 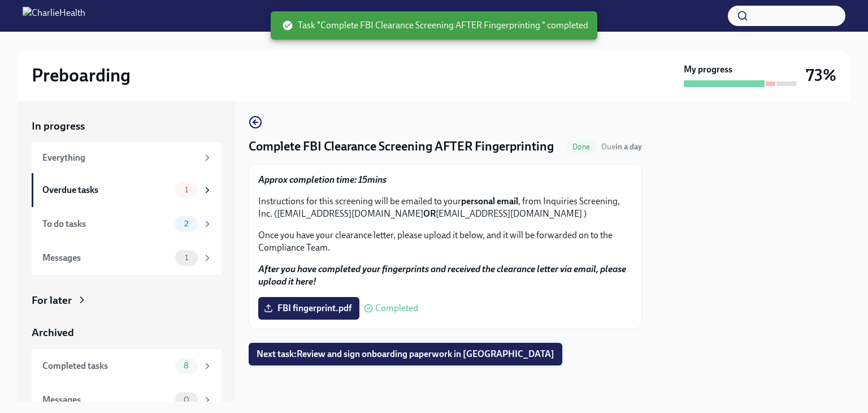 What do you see at coordinates (54, 16) in the screenshot?
I see `img: CharlieHealth` at bounding box center [54, 16].